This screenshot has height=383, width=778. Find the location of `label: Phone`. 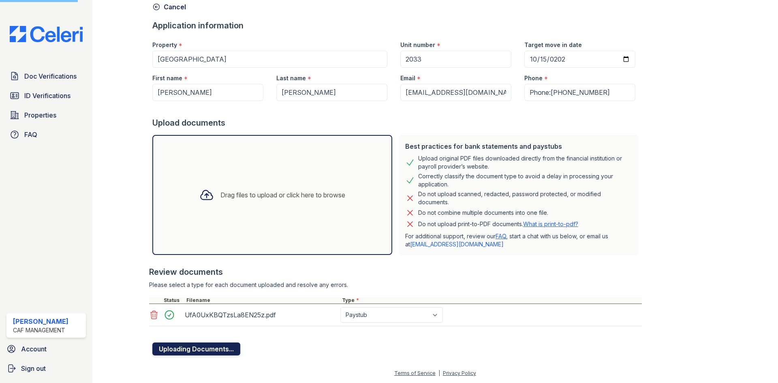

label: Phone is located at coordinates (534, 78).